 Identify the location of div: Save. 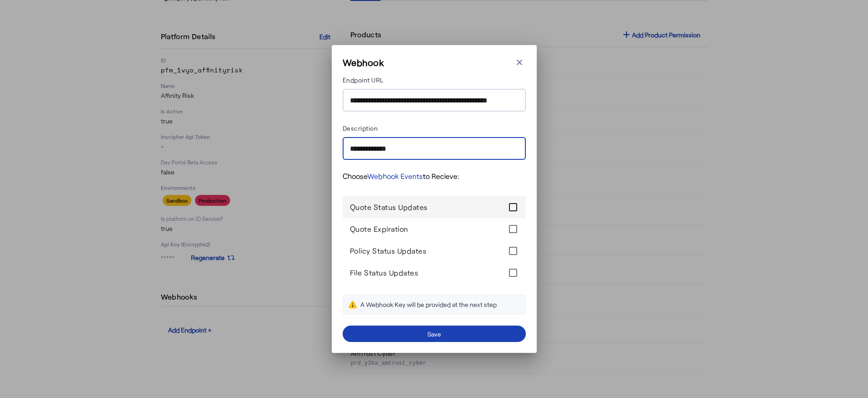
(434, 334).